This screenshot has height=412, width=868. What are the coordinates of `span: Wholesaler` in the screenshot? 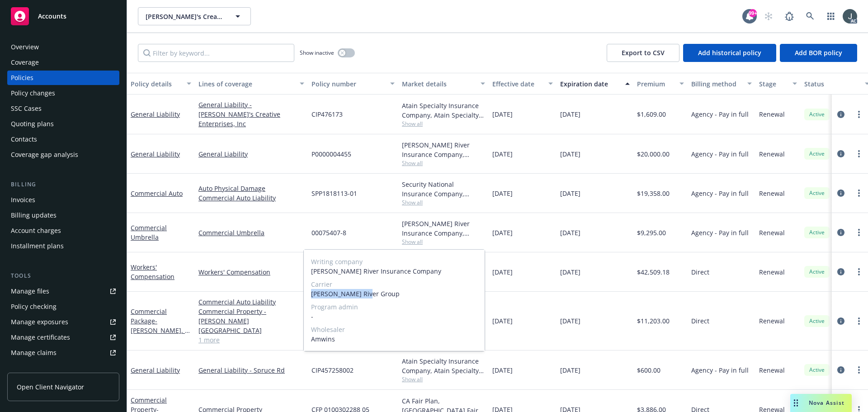 It's located at (394, 329).